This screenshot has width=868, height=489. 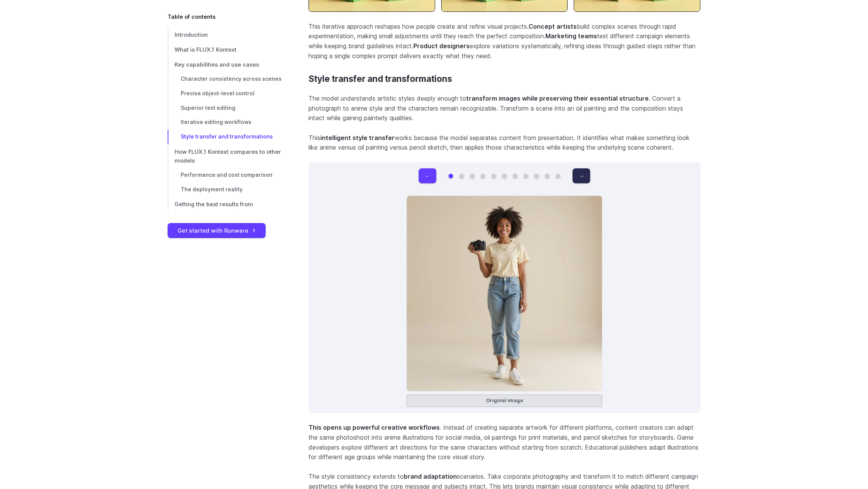 I want to click on span: What is FLUX.1 Kontext, so click(x=206, y=49).